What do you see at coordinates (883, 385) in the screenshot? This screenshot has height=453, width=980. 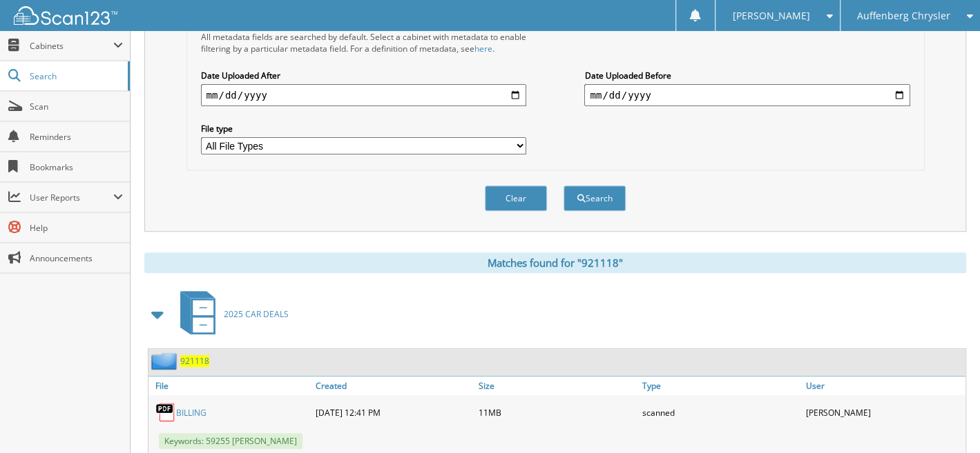 I see `a: User` at bounding box center [883, 385].